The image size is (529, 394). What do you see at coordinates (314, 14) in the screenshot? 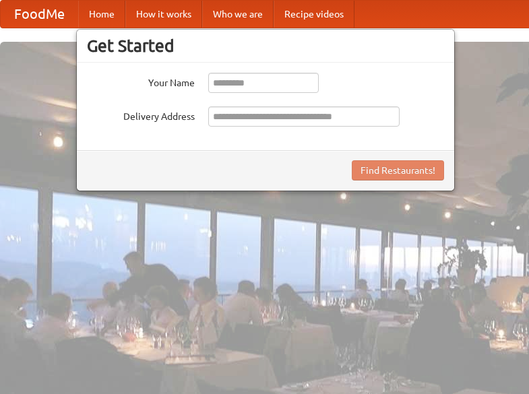
I see `a: Recipe videos` at bounding box center [314, 14].